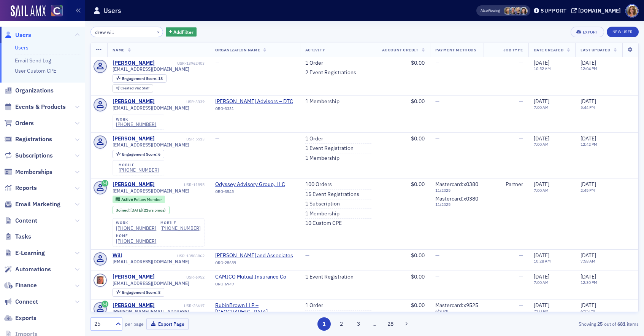 This screenshot has width=644, height=336. What do you see at coordinates (37, 204) in the screenshot?
I see `span: Email Marketing` at bounding box center [37, 204].